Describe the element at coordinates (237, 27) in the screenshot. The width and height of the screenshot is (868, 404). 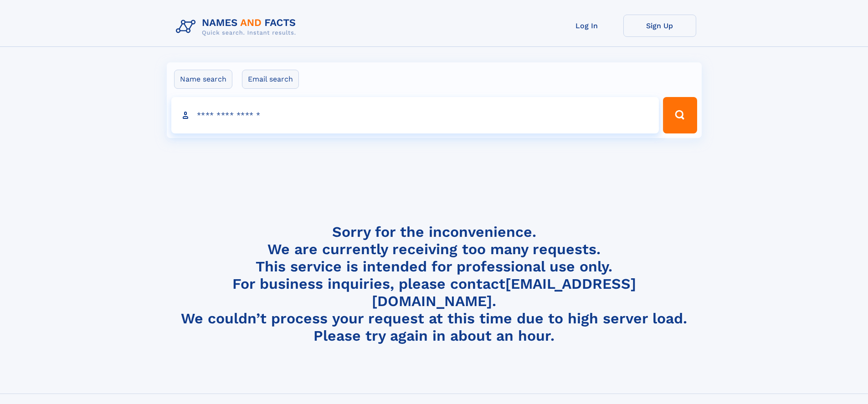
I see `img: Logo Names and Facts` at that location.